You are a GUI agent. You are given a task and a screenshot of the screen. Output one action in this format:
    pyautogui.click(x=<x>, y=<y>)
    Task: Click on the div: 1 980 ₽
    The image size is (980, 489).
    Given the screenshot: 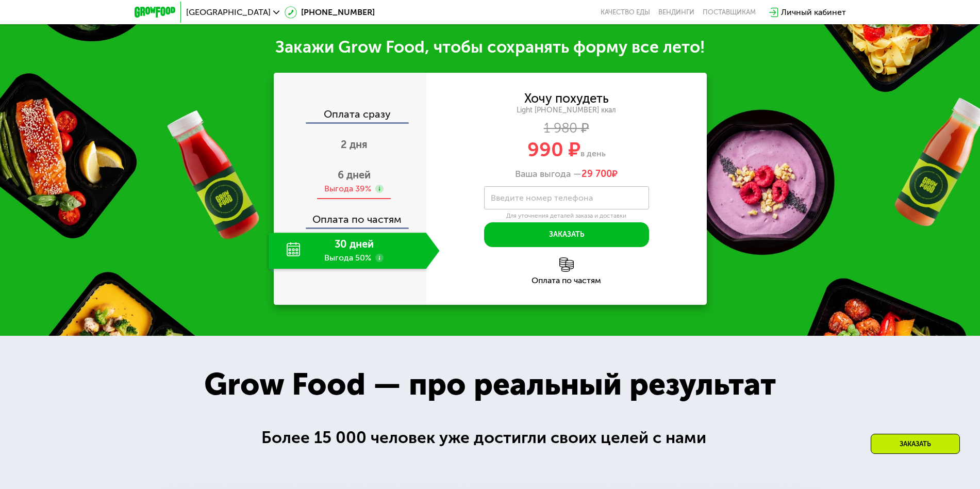 What is the action you would take?
    pyautogui.click(x=566, y=129)
    